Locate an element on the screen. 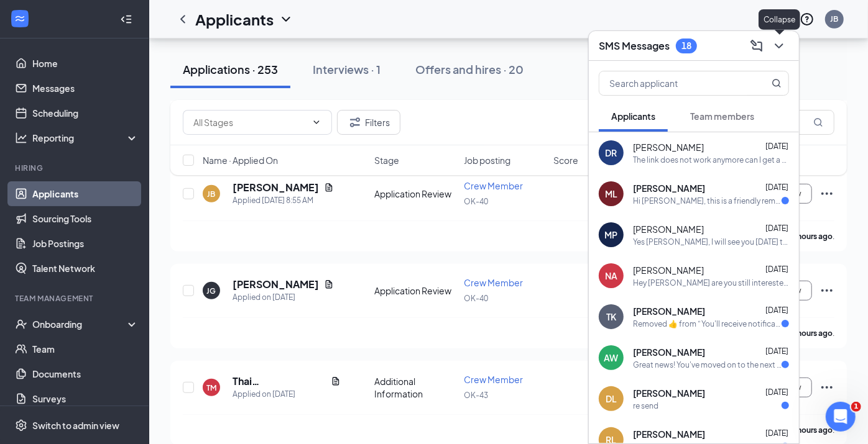 This screenshot has width=868, height=444. div: Applications · 253 is located at coordinates (230, 69).